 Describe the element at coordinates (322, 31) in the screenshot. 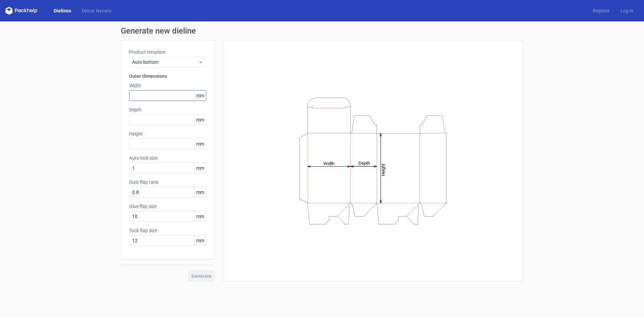

I see `h1: Generate new dieline` at that location.